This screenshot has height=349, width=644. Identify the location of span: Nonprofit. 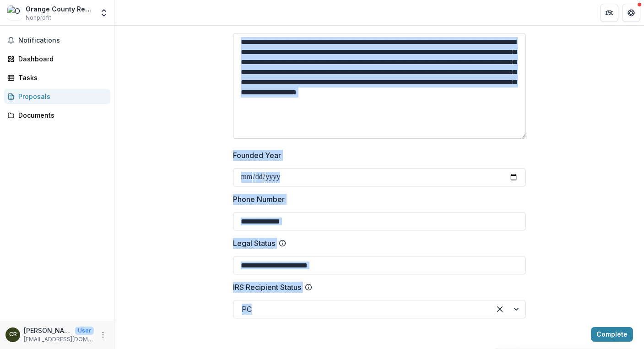
(38, 18).